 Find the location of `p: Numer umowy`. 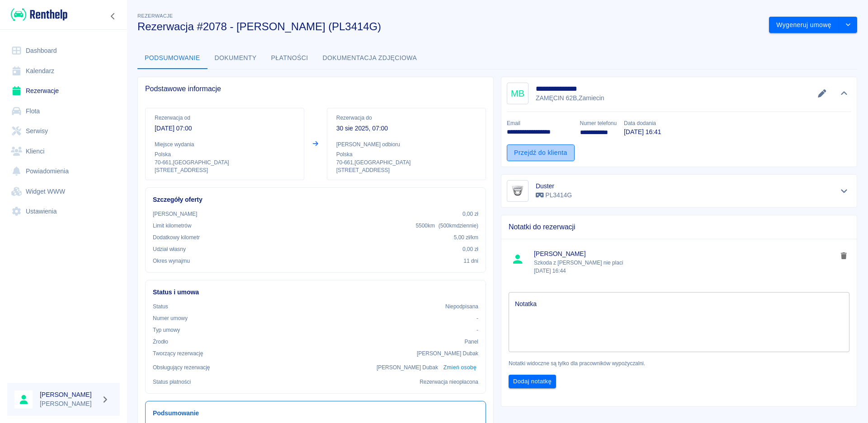

p: Numer umowy is located at coordinates (170, 318).